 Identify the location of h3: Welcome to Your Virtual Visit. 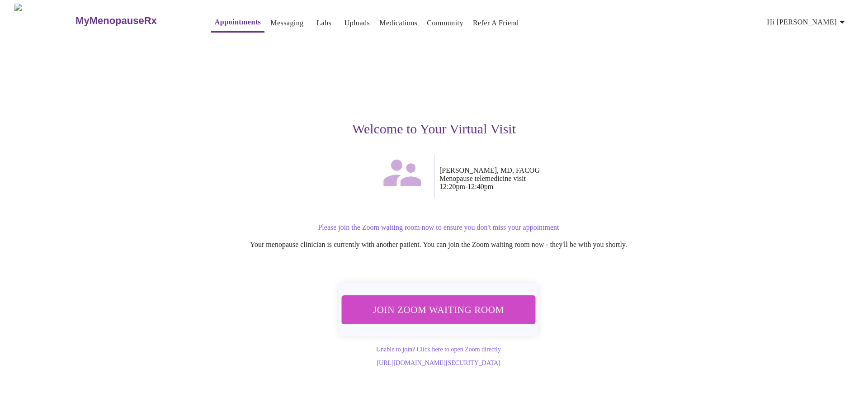
(434, 128).